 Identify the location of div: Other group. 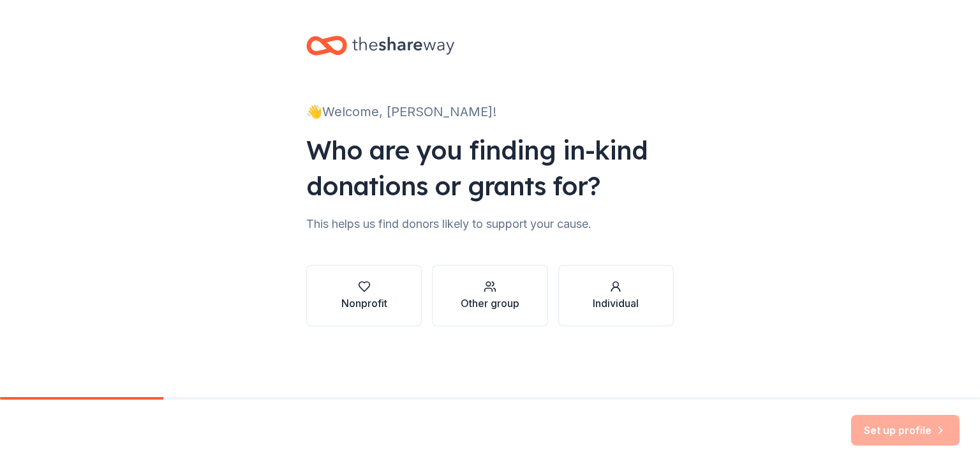
(490, 303).